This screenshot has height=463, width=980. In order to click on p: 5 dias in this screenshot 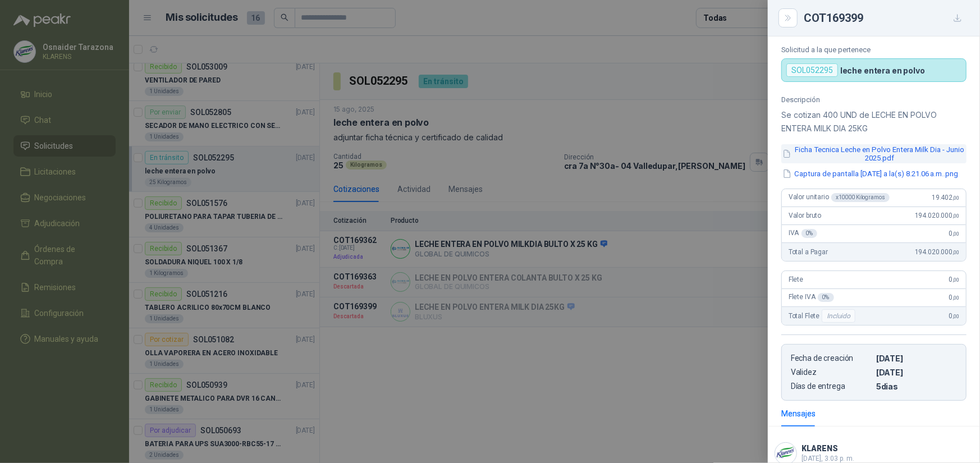, I will do `click(917, 386)`.